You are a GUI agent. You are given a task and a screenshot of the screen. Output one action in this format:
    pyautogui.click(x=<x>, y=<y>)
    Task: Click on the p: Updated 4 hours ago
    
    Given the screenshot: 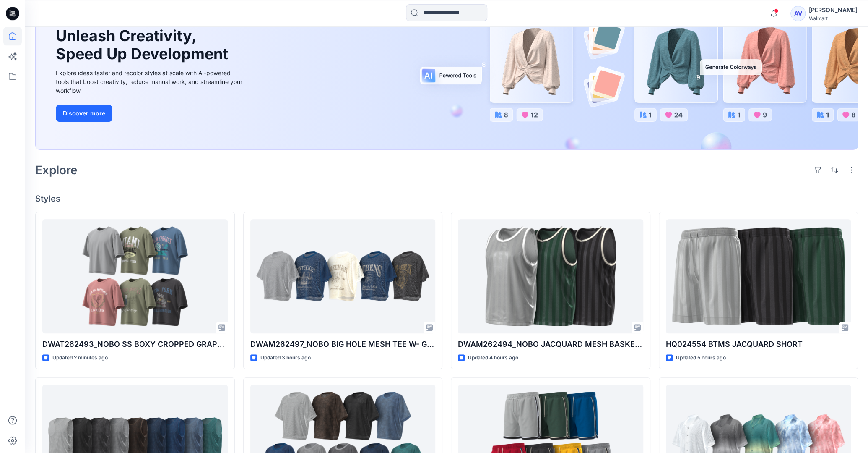 What is the action you would take?
    pyautogui.click(x=493, y=358)
    